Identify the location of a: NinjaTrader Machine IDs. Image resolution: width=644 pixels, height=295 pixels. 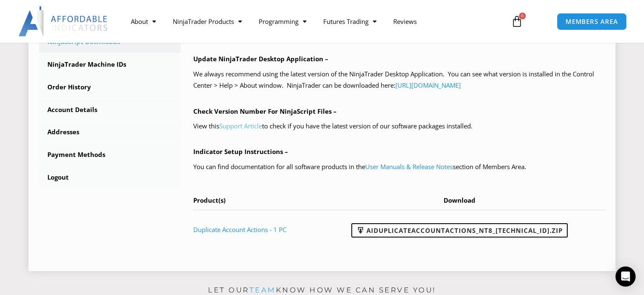
(110, 64).